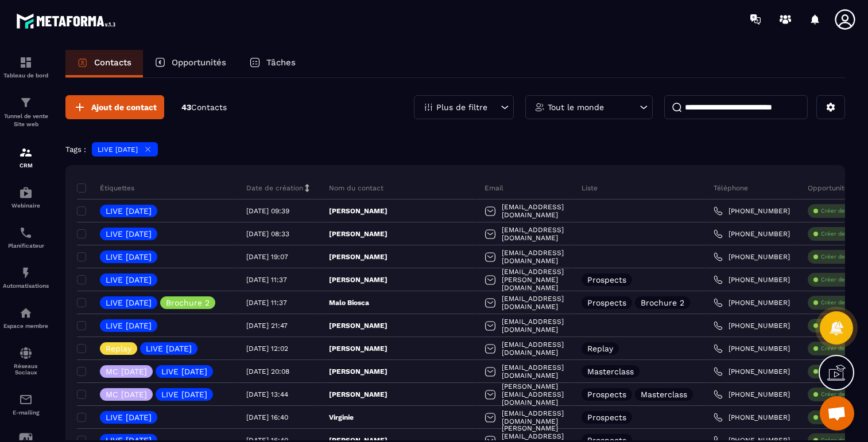 The height and width of the screenshot is (442, 868). What do you see at coordinates (190, 64) in the screenshot?
I see `a: Opportunités` at bounding box center [190, 64].